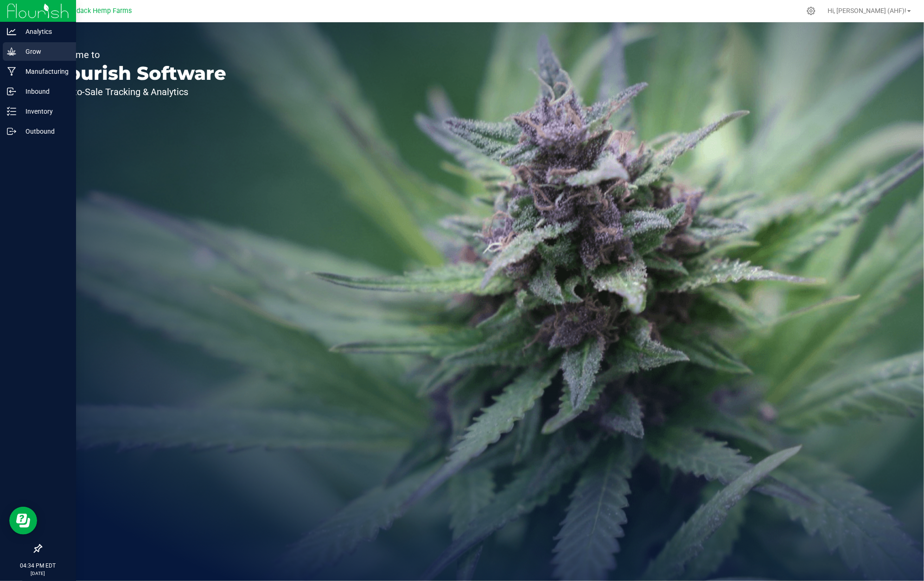  I want to click on p: Inbound, so click(44, 92).